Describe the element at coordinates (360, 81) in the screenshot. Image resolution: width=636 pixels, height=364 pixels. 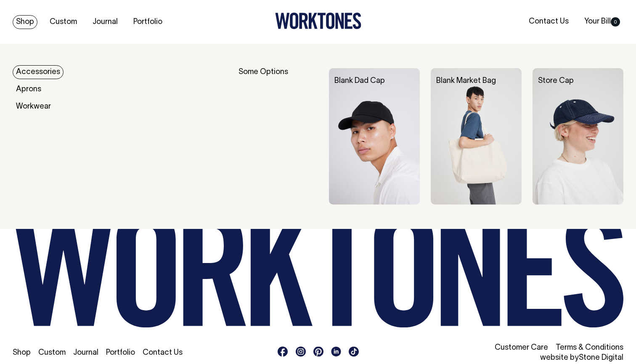
I see `a: Blank Dad Cap` at that location.